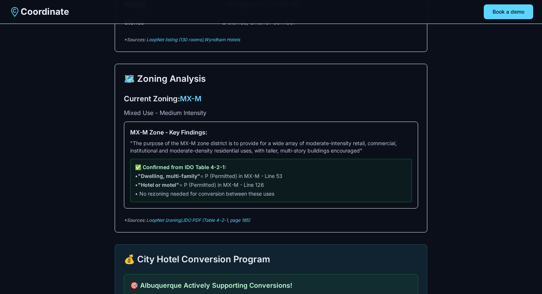 The image size is (542, 294). I want to click on span: Coordinate, so click(45, 12).